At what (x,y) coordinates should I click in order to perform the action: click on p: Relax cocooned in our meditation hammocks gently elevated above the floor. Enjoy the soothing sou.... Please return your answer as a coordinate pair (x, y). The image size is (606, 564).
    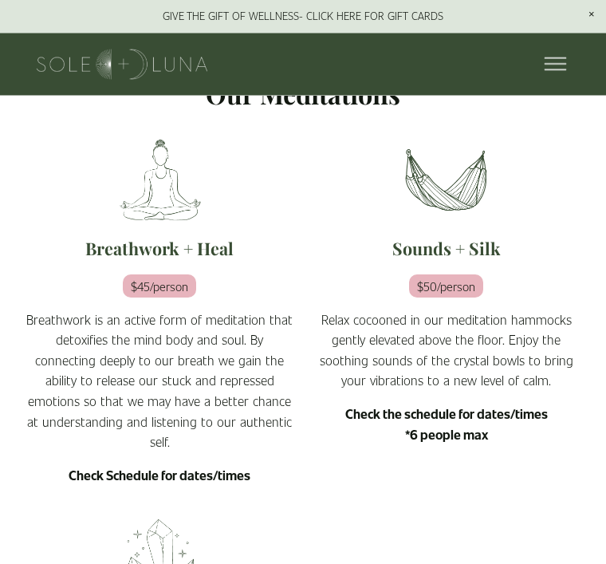
    Looking at the image, I should click on (447, 351).